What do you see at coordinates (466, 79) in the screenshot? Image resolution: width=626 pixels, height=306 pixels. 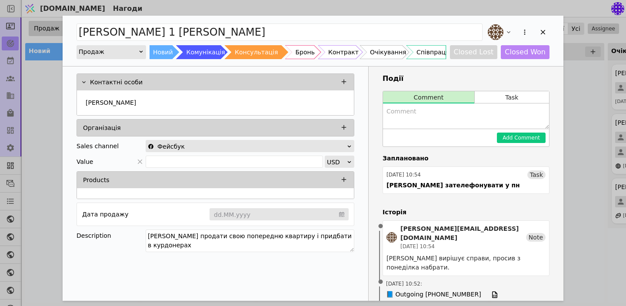 I see `h3: Події` at bounding box center [466, 79].